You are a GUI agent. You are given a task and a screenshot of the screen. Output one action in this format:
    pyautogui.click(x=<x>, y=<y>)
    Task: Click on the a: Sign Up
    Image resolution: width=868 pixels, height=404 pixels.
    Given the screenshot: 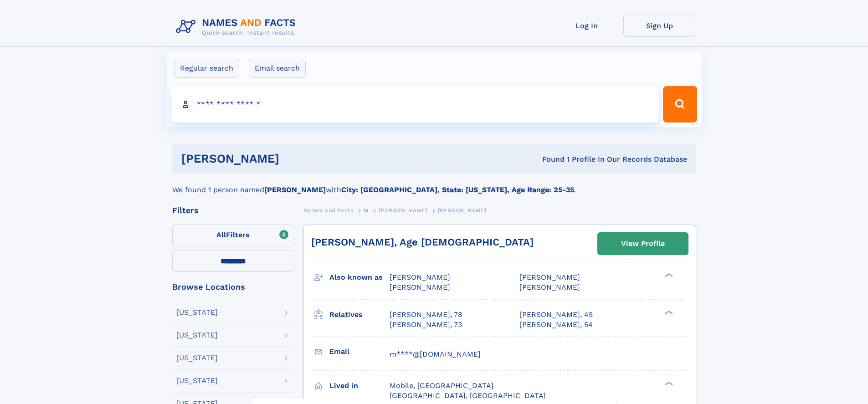 What is the action you would take?
    pyautogui.click(x=659, y=26)
    